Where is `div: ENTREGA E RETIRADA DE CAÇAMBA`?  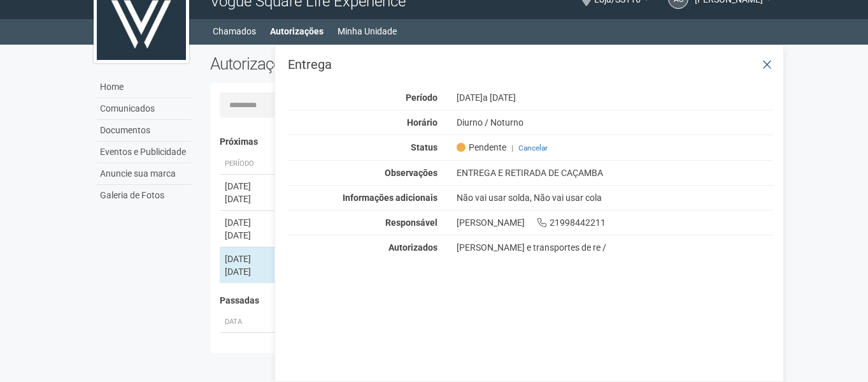
div: ENTREGA E RETIRADA DE CAÇAMBA is located at coordinates (615, 173).